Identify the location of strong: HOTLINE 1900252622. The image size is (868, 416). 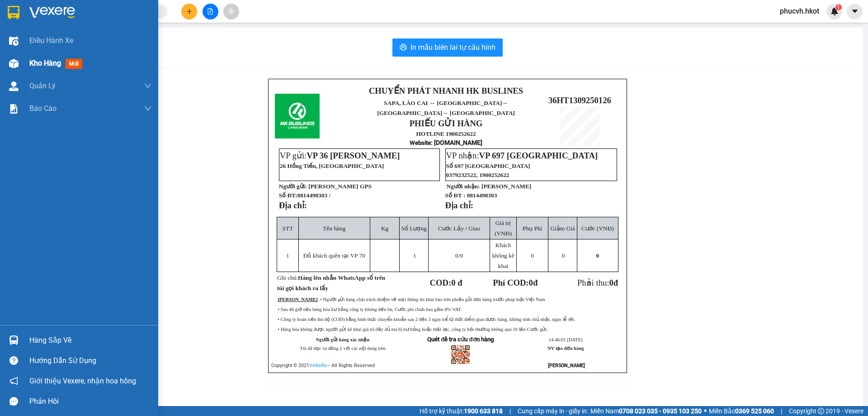
(445, 133).